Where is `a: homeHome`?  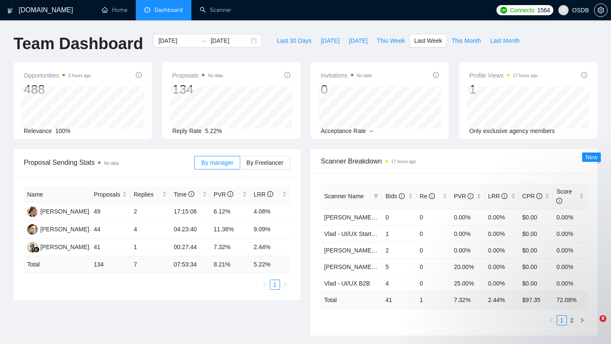
a: homeHome is located at coordinates (114, 10).